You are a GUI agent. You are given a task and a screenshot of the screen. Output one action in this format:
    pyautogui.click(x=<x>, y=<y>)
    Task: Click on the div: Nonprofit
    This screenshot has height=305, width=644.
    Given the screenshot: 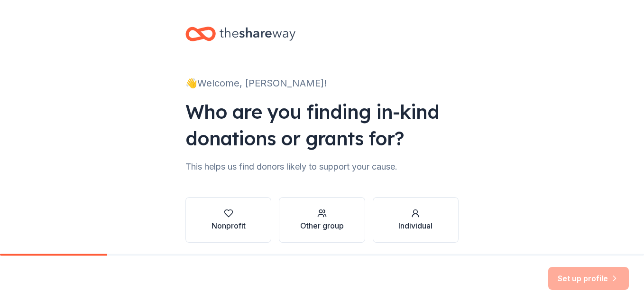 What is the action you would take?
    pyautogui.click(x=229, y=225)
    